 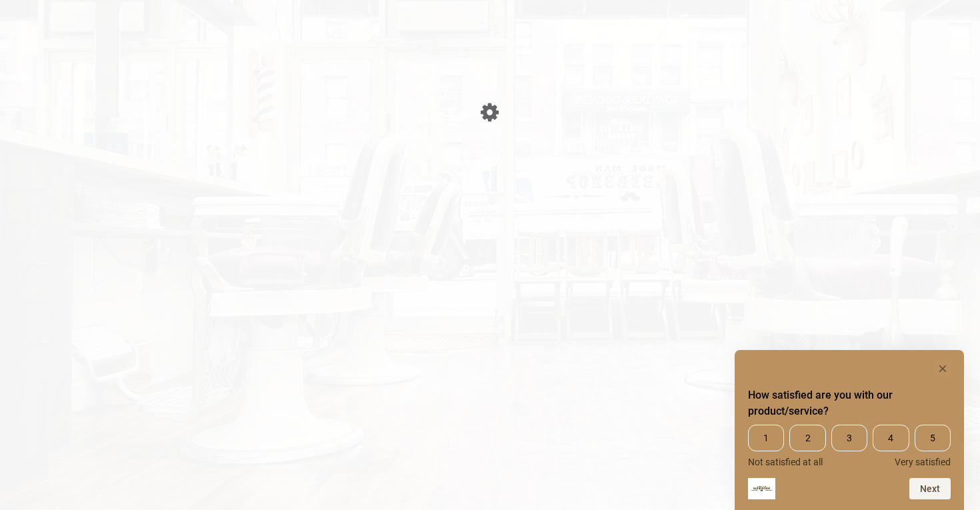 What do you see at coordinates (943, 369) in the screenshot?
I see `button: Hide survey` at bounding box center [943, 369].